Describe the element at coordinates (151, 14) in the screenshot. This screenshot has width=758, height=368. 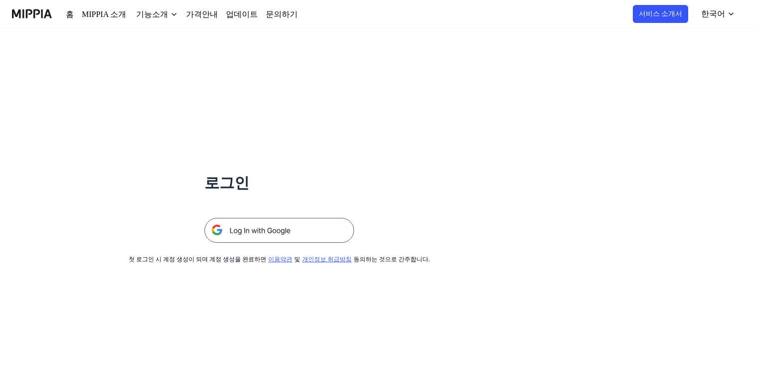
I see `button: 기능소개` at that location.